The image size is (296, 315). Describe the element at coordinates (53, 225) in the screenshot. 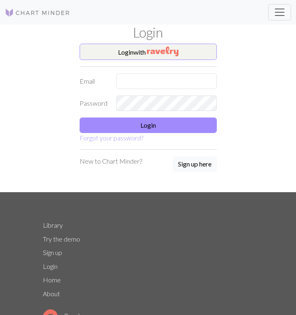

I see `a: Library` at that location.